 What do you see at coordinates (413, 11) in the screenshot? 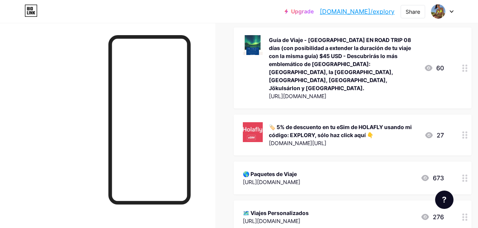
I see `div: Share` at bounding box center [413, 11].